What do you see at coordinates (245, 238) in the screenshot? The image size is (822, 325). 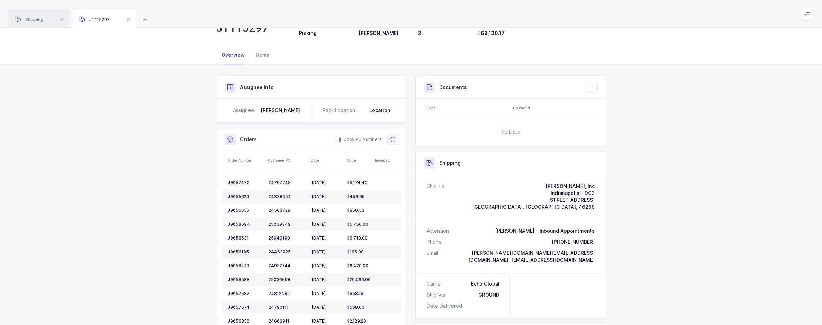 I see `div: J0058631` at bounding box center [245, 238].